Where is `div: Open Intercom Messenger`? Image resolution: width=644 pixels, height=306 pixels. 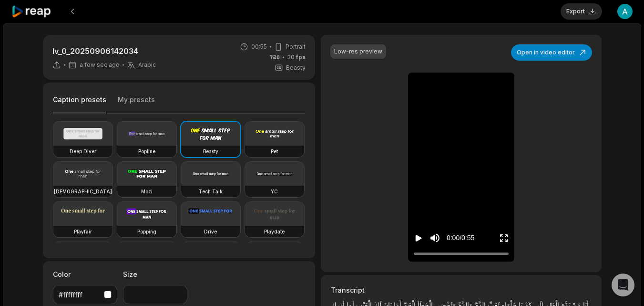
div: Open Intercom Messenger is located at coordinates (622, 285).